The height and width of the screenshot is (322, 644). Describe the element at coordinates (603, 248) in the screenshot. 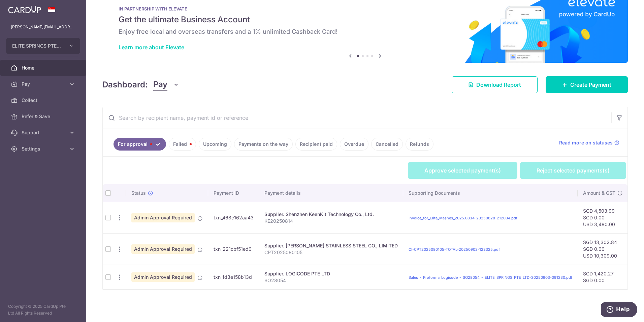

I see `td: SGD 13,302.84 SGD 0.00 USD 10,309.00` at that location.